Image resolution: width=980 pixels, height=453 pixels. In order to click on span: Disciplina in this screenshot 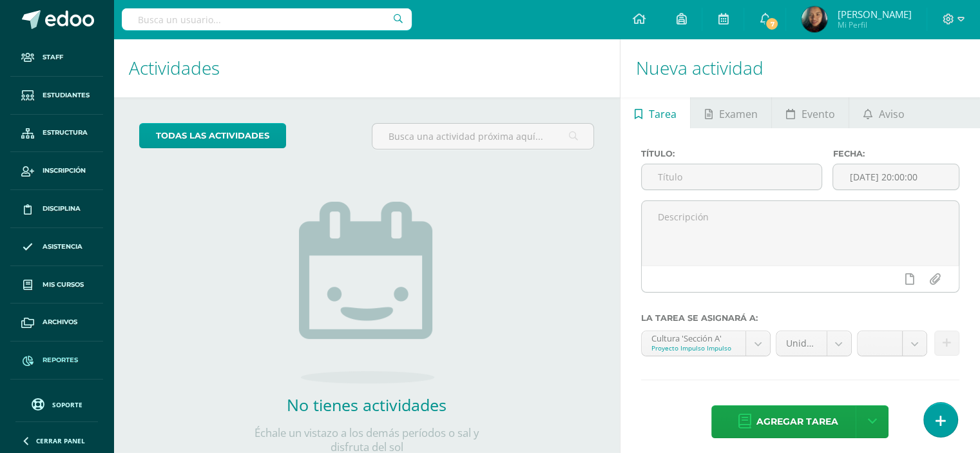, I will do `click(61, 209)`.